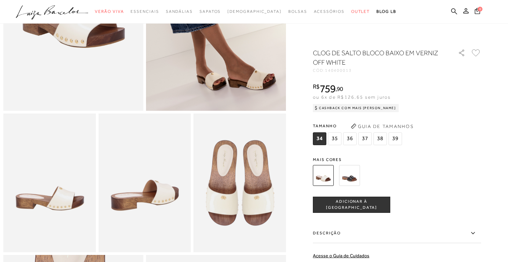 This screenshot has height=262, width=508. What do you see at coordinates (338, 70) in the screenshot?
I see `span: 140400013` at bounding box center [338, 70].